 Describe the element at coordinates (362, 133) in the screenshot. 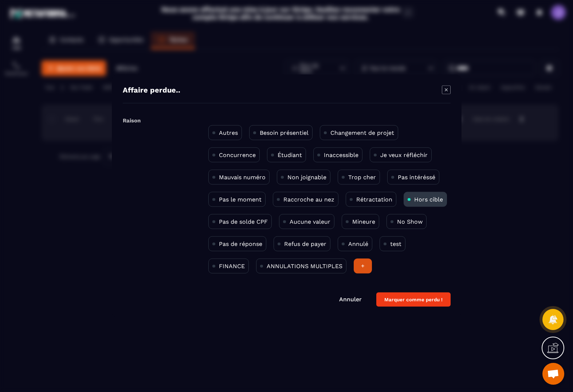

I see `p: Changement de projet` at that location.